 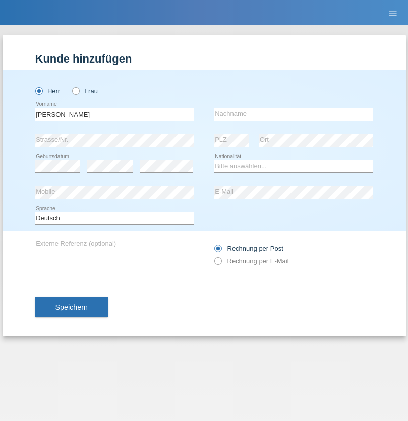 I want to click on h1: Kunde hinzufügen, so click(x=204, y=58).